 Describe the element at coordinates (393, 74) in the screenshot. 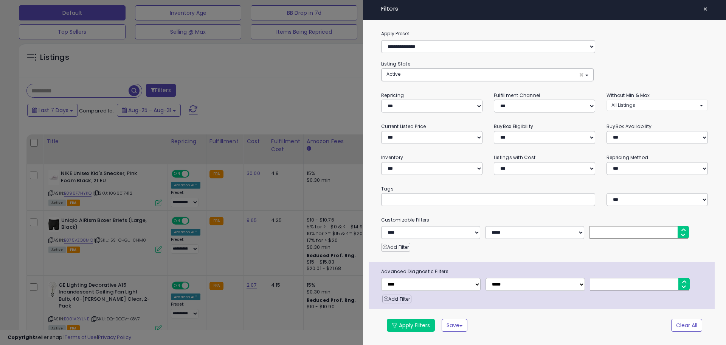

I see `span: Active` at that location.